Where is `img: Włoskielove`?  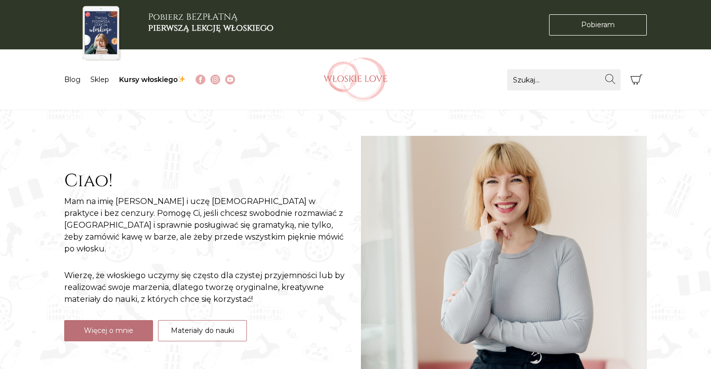
img: Włoskielove is located at coordinates (355, 79).